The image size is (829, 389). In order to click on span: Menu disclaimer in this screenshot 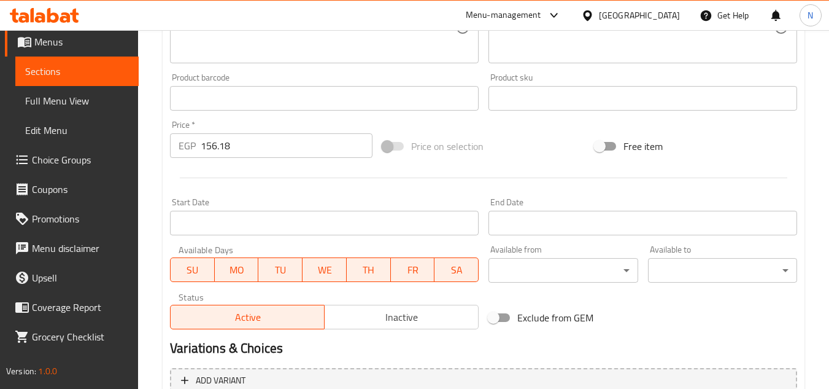, I will do `click(80, 248)`.